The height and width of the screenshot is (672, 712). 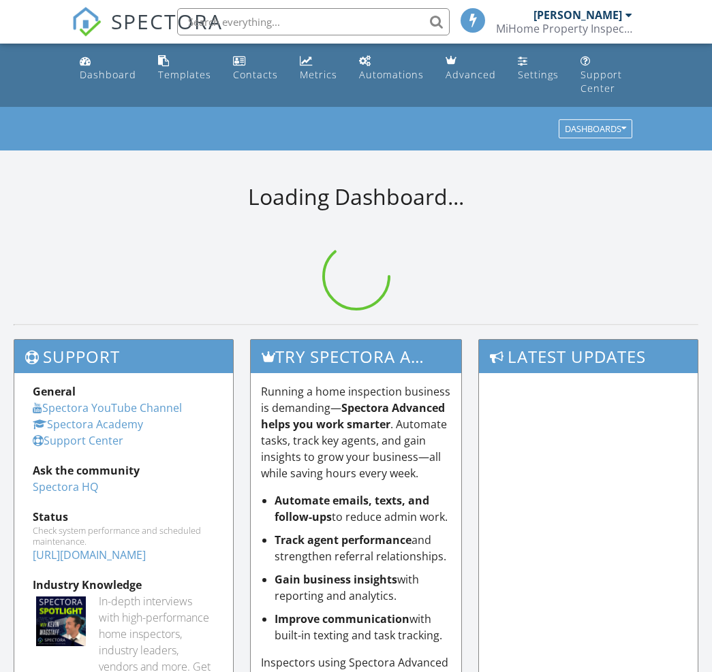 What do you see at coordinates (343, 540) in the screenshot?
I see `strong: Track agent performance` at bounding box center [343, 540].